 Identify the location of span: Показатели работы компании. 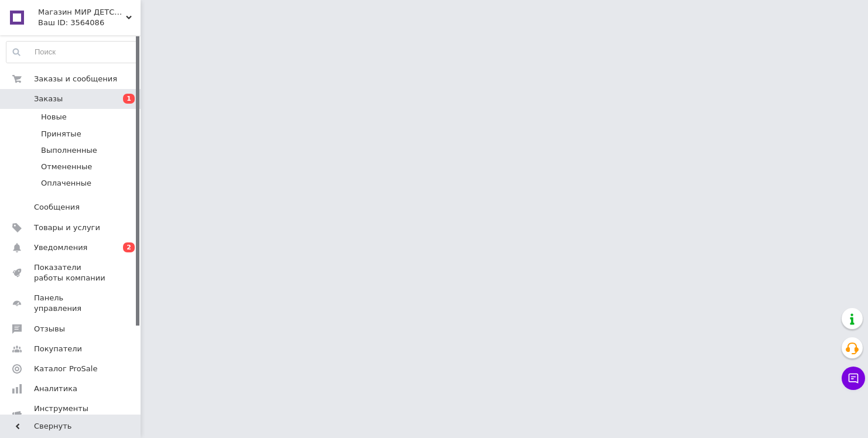
(71, 273).